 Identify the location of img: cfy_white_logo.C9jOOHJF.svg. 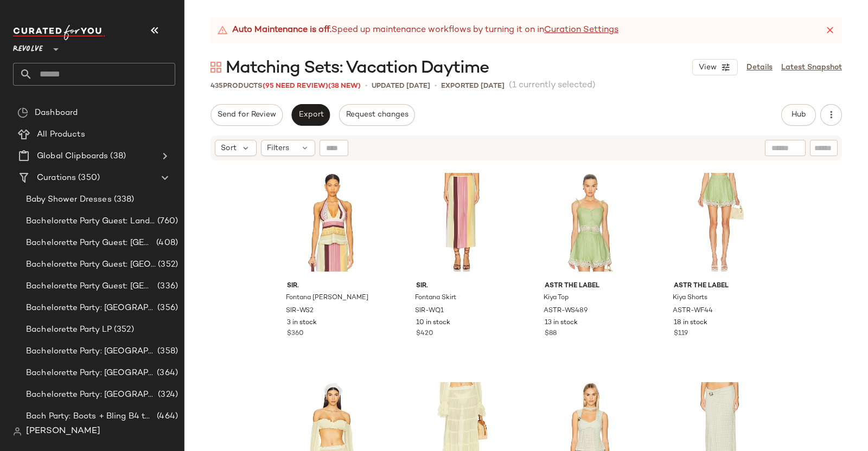
(59, 33).